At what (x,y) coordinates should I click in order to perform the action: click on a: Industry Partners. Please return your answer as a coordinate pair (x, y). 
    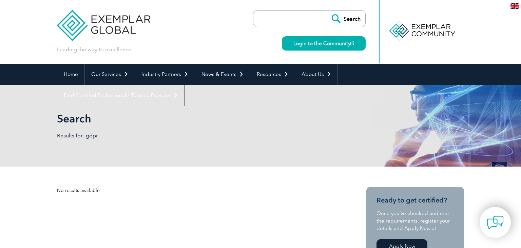
    Looking at the image, I should click on (165, 74).